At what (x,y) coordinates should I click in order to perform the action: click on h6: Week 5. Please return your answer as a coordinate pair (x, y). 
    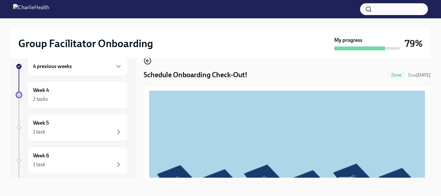
    Looking at the image, I should click on (41, 123).